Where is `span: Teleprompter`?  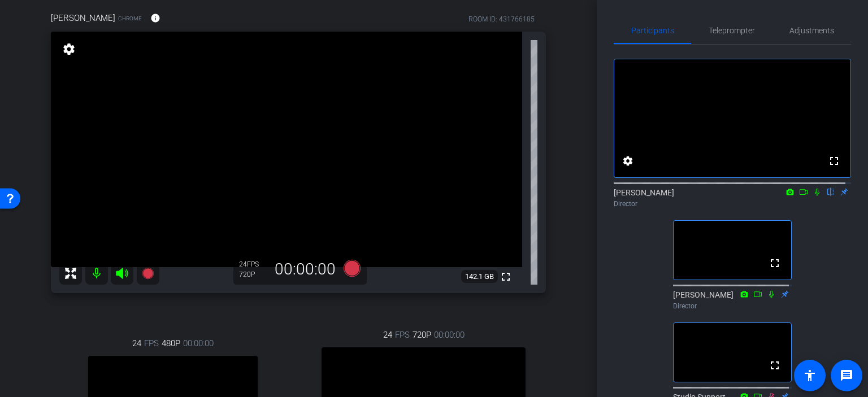 span: Teleprompter is located at coordinates (732, 31).